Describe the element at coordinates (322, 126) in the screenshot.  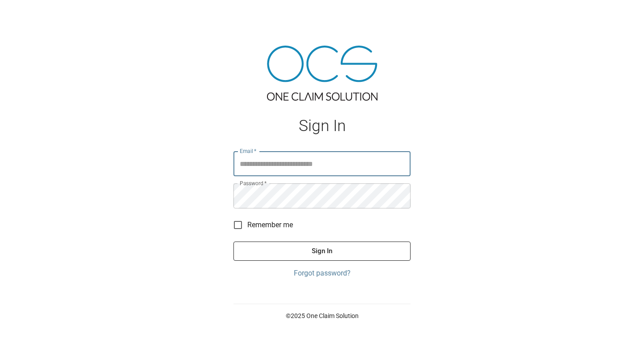
I see `h1: Sign In` at that location.